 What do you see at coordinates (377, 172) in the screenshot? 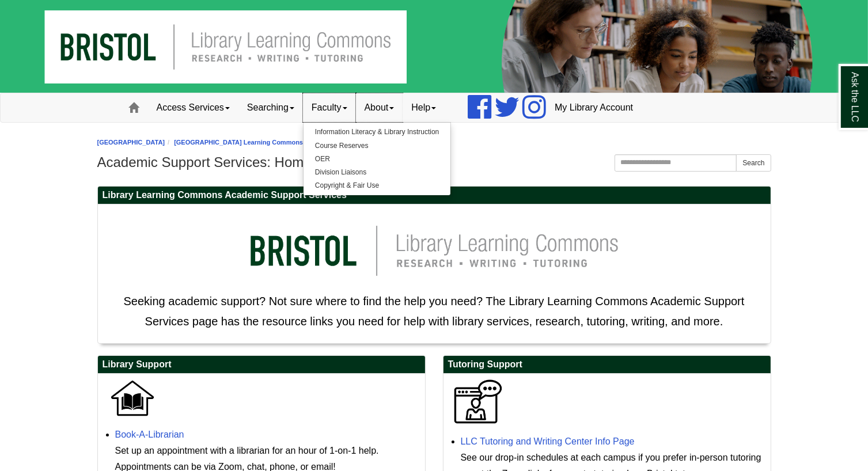
I see `a: Division Liaisons` at bounding box center [377, 172].